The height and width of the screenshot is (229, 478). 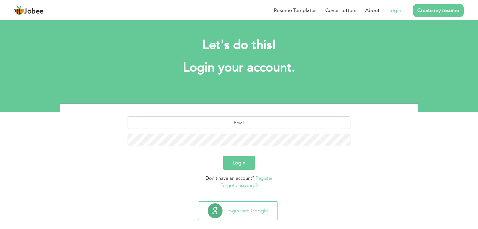 What do you see at coordinates (230, 179) in the screenshot?
I see `span: Don't have an account?` at bounding box center [230, 179].